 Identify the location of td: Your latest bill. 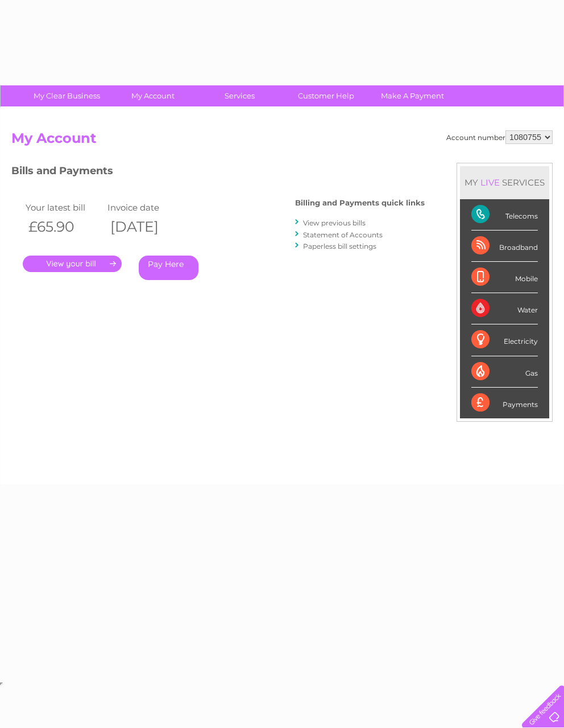
(64, 207).